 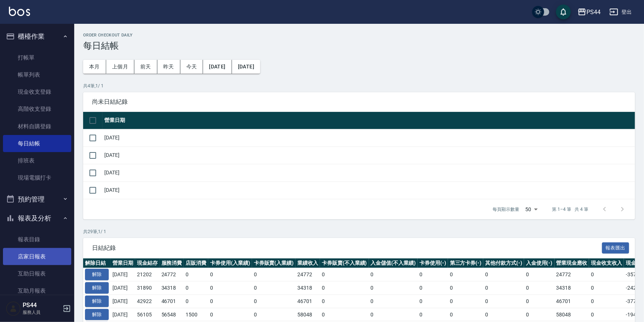 What do you see at coordinates (607, 263) in the screenshot?
I see `th: 現金收支收入` at bounding box center [607, 263].